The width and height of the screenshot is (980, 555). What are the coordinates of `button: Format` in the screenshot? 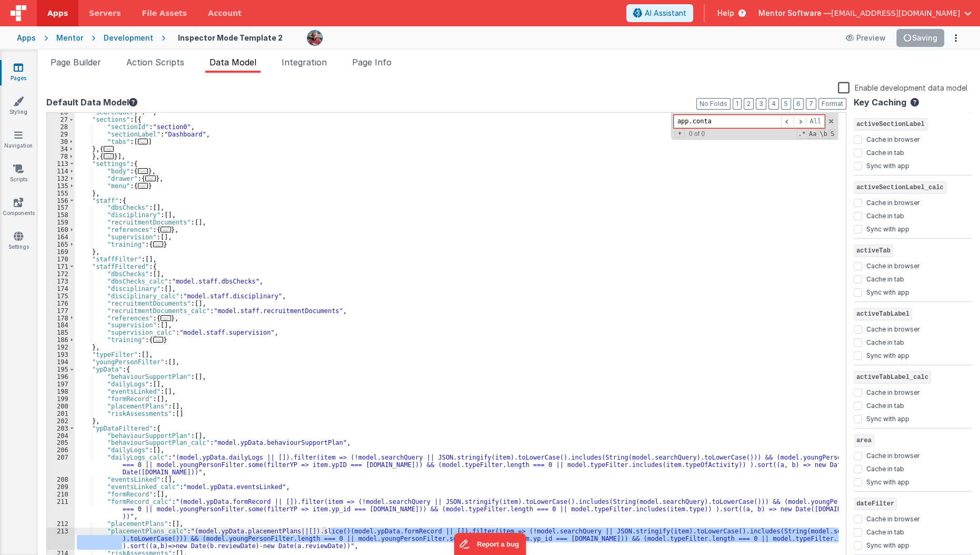 It's located at (832, 103).